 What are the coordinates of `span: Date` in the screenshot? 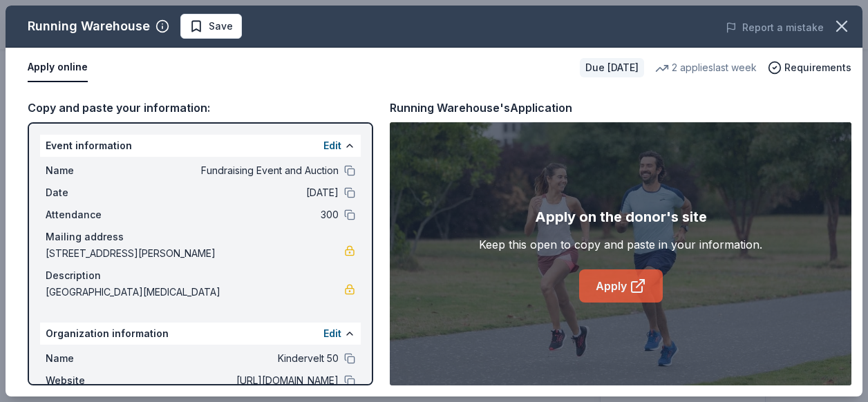 It's located at (92, 192).